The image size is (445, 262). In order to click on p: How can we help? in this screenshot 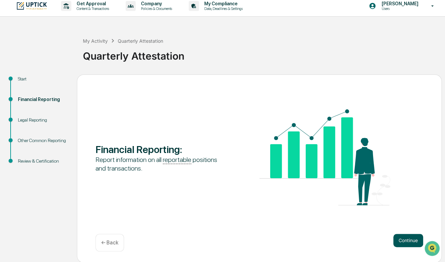, I will do `click(64, 19)`.